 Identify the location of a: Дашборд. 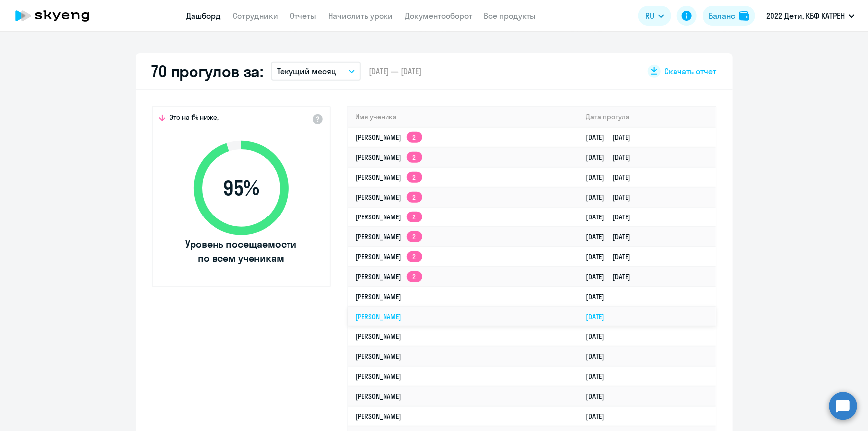
(204, 16).